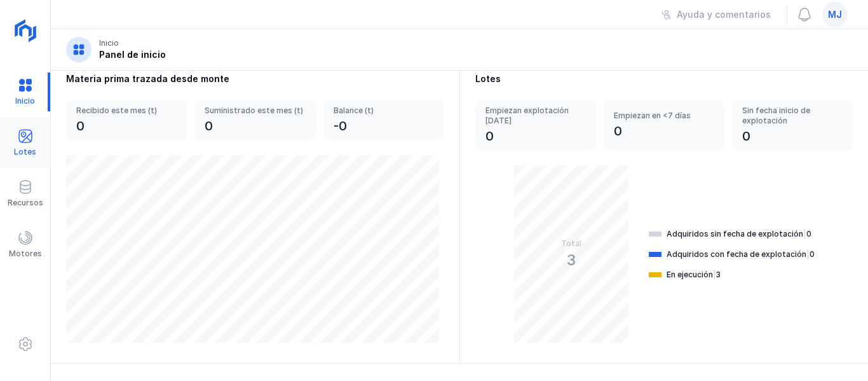  Describe the element at coordinates (255, 110) in the screenshot. I see `div: Suministrado este mes (t)` at that location.